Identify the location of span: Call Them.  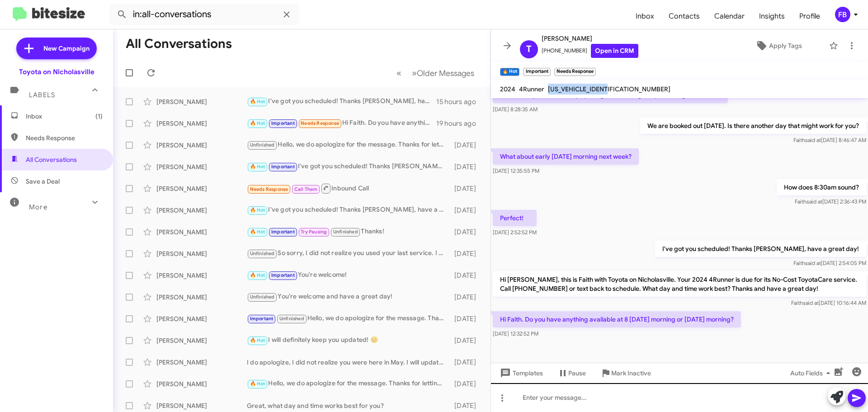
(306, 189).